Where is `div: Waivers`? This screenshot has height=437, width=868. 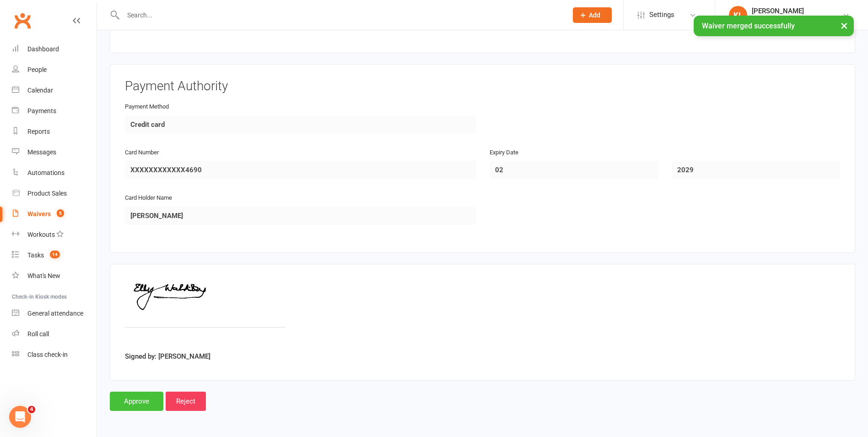 div: Waivers is located at coordinates (39, 214).